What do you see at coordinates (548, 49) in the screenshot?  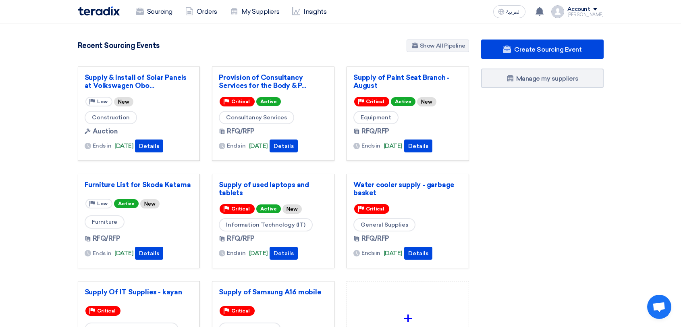 I see `span: Create Sourcing Event` at bounding box center [548, 49].